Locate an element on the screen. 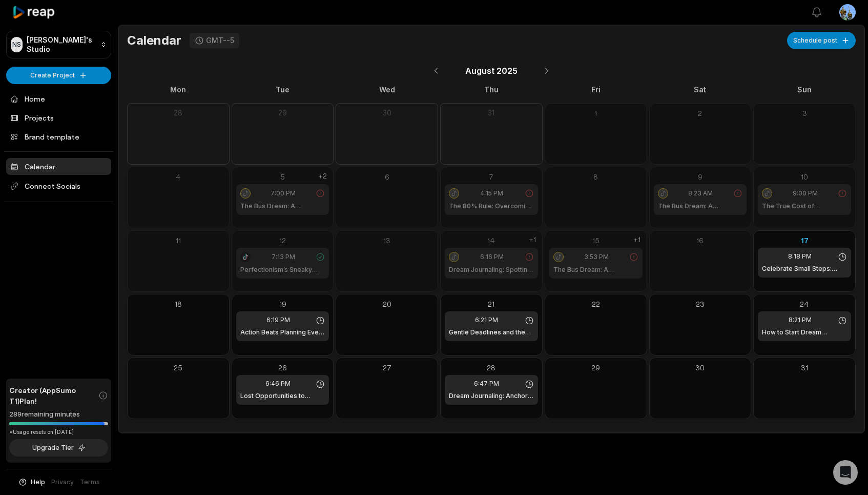 This screenshot has width=868, height=495. div: 17 is located at coordinates (805, 240).